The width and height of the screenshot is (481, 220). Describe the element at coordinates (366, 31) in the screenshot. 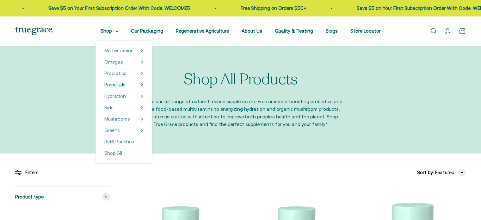

I see `a: Store Locator` at that location.